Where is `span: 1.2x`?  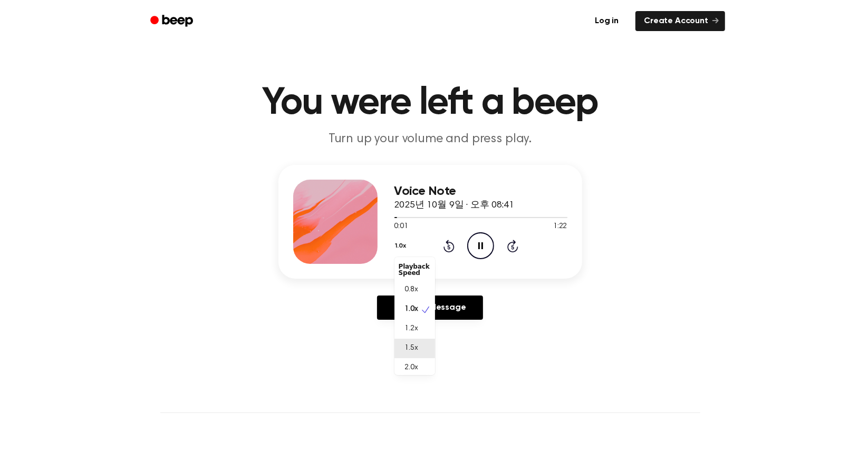
span: 1.2x is located at coordinates (411, 329).